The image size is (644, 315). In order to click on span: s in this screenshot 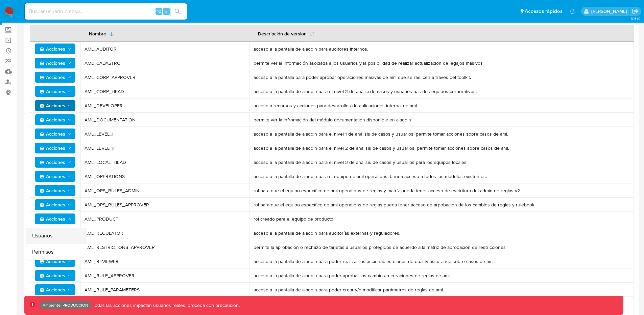, I will do `click(166, 11)`.